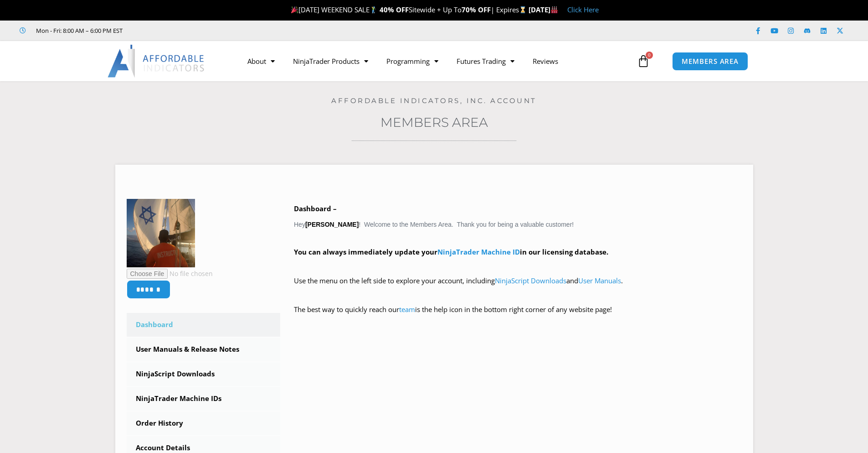  I want to click on a: Programming, so click(412, 61).